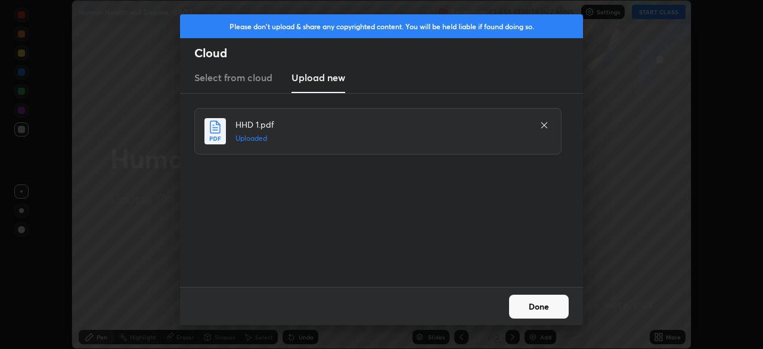 The width and height of the screenshot is (763, 349). I want to click on button: Done, so click(539, 306).